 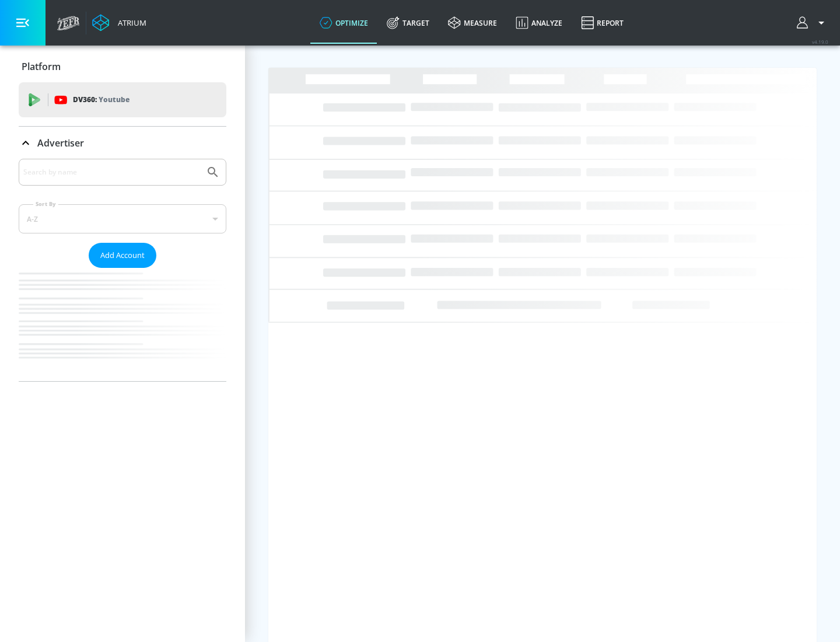 What do you see at coordinates (111, 172) in the screenshot?
I see `input: Search by name` at bounding box center [111, 172].